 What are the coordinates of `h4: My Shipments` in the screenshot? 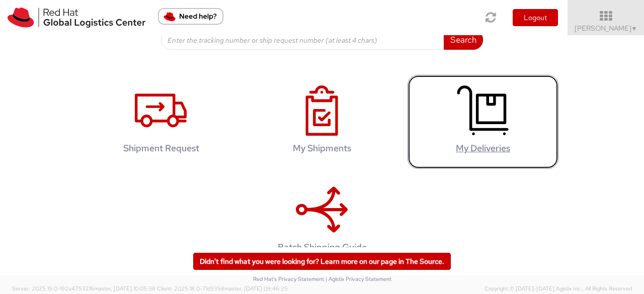 It's located at (322, 148).